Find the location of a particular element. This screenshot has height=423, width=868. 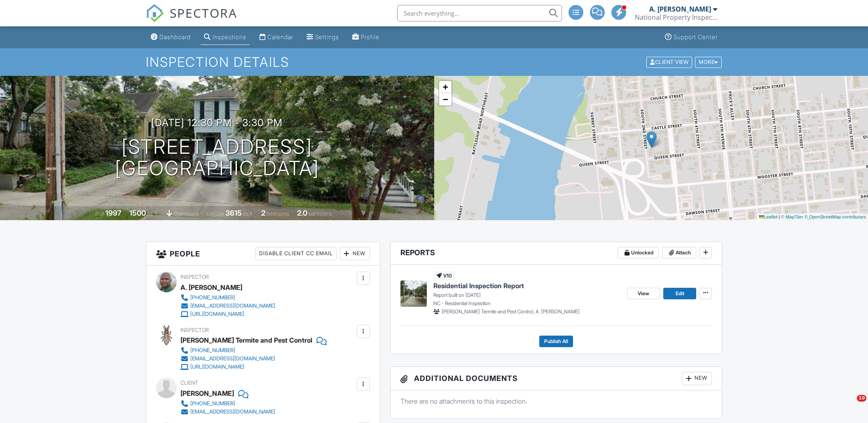

div: Profile is located at coordinates (370, 37).